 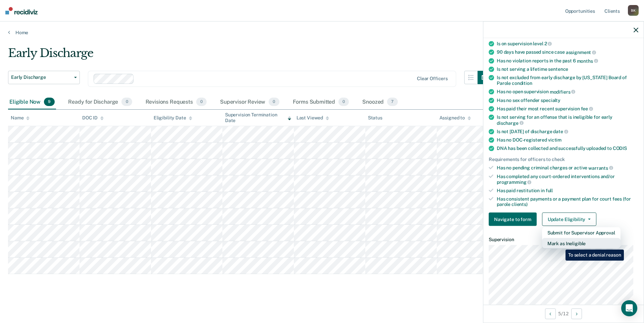 What do you see at coordinates (519, 204) in the screenshot?
I see `span: clients)` at bounding box center [519, 204].